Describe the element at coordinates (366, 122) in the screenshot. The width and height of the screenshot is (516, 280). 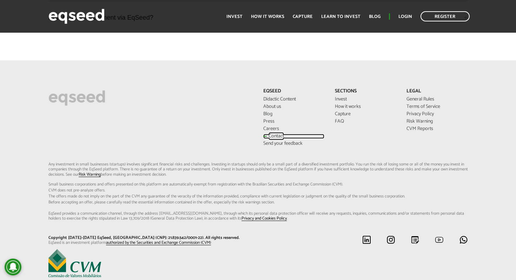
I see `a: FAQ` at that location.